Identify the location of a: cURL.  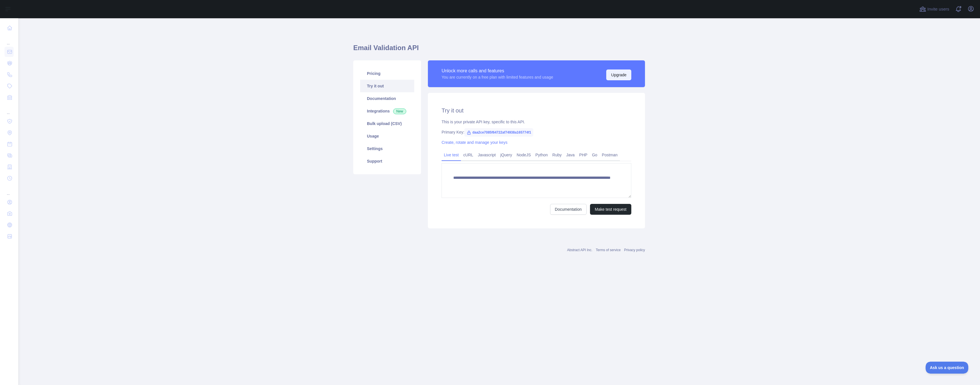
(469, 155).